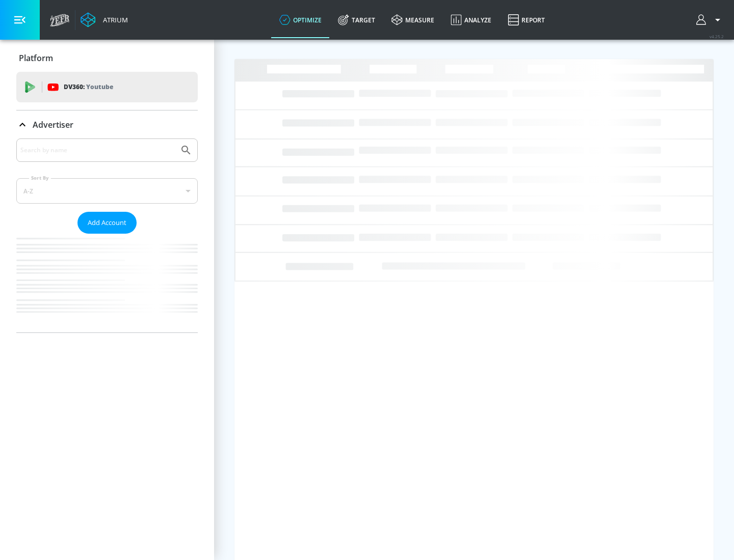 The image size is (734, 560). What do you see at coordinates (471, 20) in the screenshot?
I see `a: Analyze` at bounding box center [471, 20].